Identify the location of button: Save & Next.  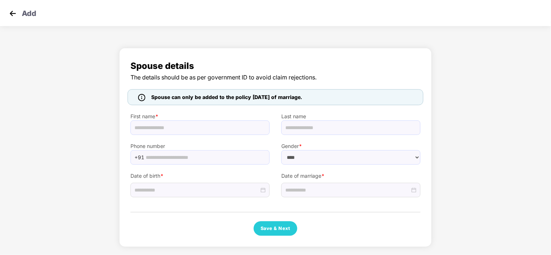
(275, 229).